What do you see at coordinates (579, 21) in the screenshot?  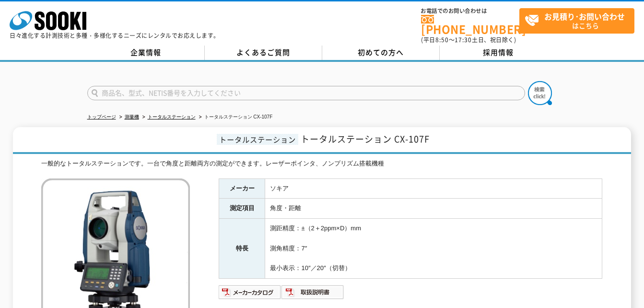 I see `span: はこちら` at bounding box center [579, 21].